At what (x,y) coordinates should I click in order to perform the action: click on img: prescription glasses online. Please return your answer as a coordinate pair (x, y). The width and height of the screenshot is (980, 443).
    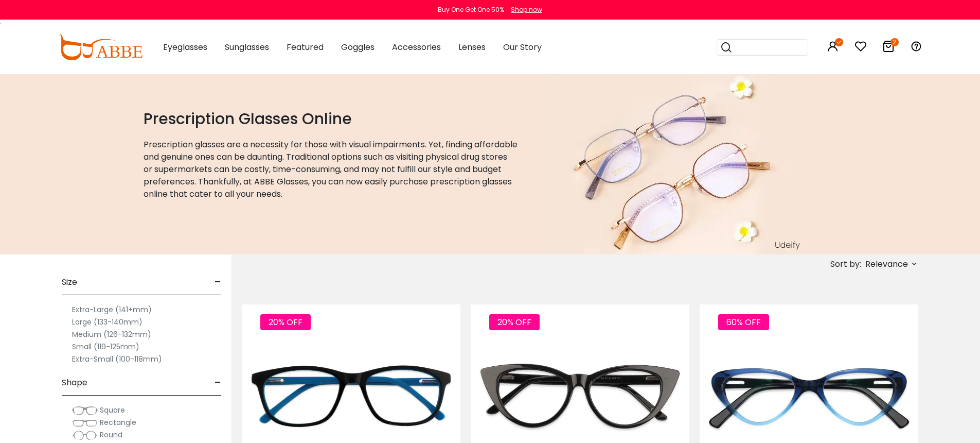
    Looking at the image, I should click on (674, 164).